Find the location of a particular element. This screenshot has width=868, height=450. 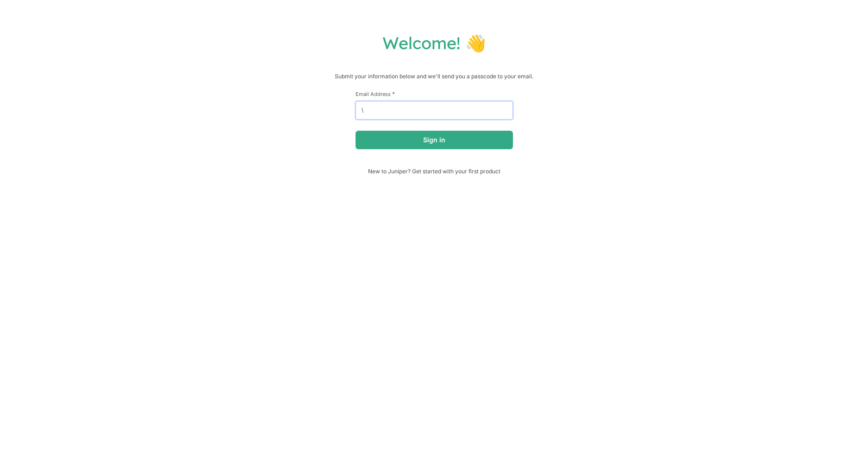

h1: Welcome! 👋 is located at coordinates (434, 43).